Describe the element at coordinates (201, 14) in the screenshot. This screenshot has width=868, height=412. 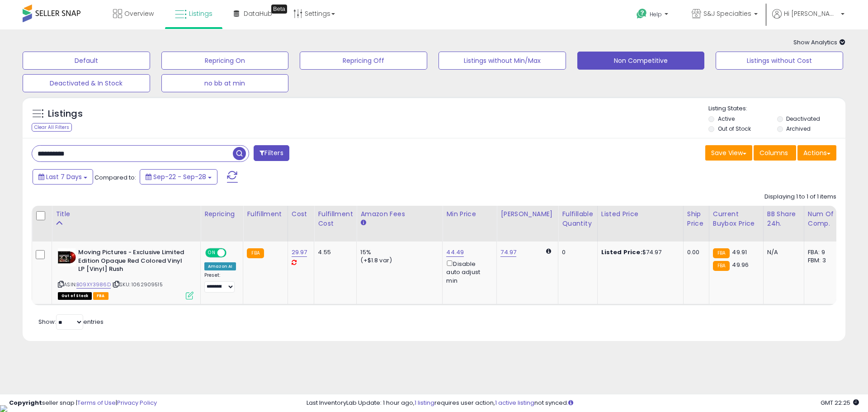
I see `span: Listings` at that location.